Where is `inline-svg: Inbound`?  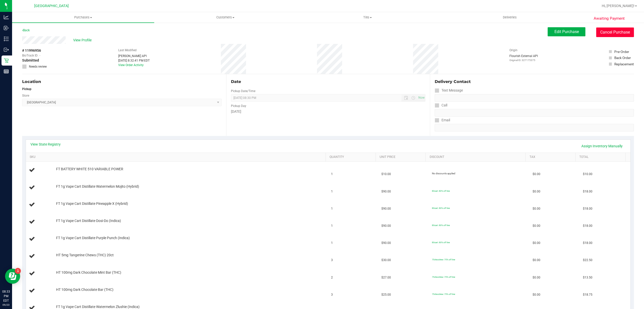 inline-svg: Inbound is located at coordinates (6, 28).